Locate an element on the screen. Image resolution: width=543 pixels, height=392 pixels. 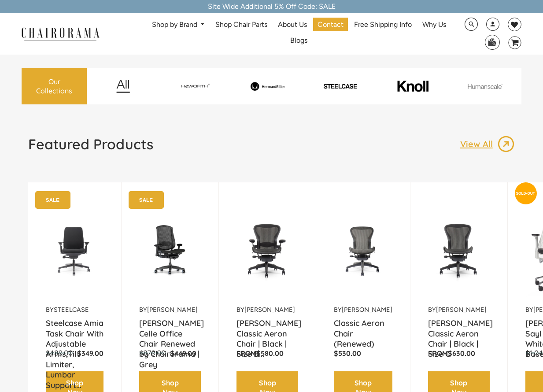
a: Herman Miller Celle Office Chair Renewed by Chairorama | Grey - chairorama Herman Miller Celle Of... is located at coordinates (170, 250).